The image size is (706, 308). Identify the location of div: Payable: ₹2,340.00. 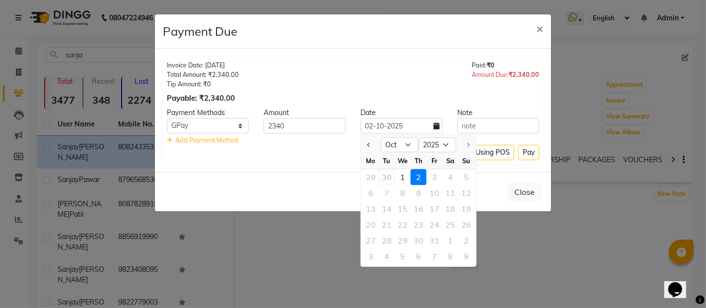
(202, 98).